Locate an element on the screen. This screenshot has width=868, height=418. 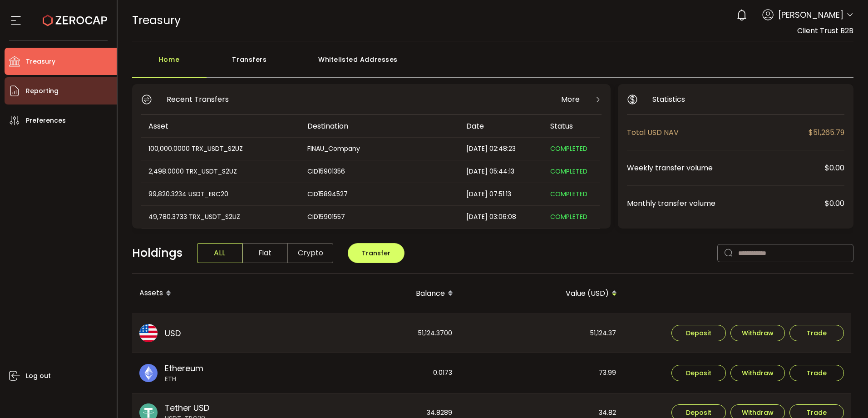
div: Value (USD) is located at coordinates (543, 294).